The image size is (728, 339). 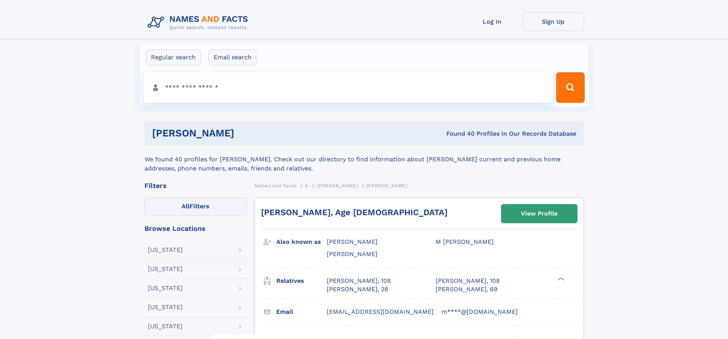 I want to click on h3: Also known as, so click(x=302, y=242).